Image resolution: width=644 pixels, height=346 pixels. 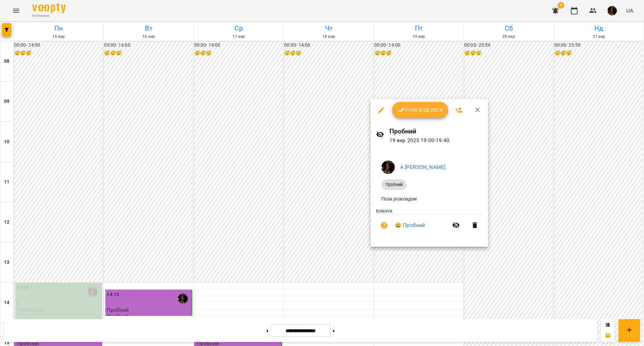 What do you see at coordinates (410, 225) in the screenshot?
I see `a: 😀 Пробний` at bounding box center [410, 225].